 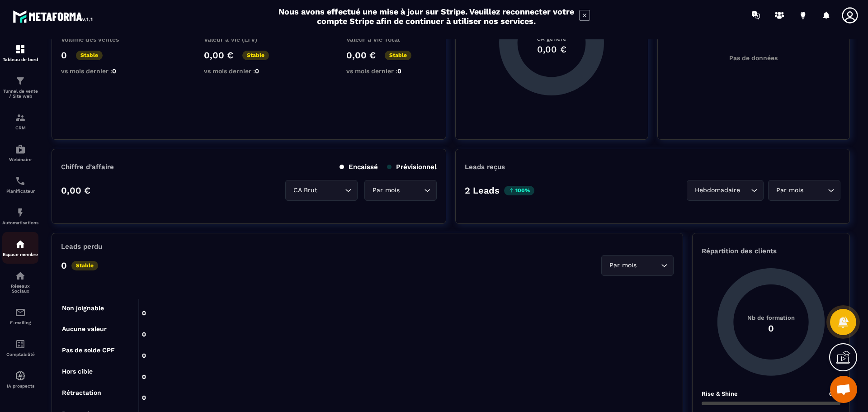 I want to click on span: 0 /0, so click(x=835, y=393).